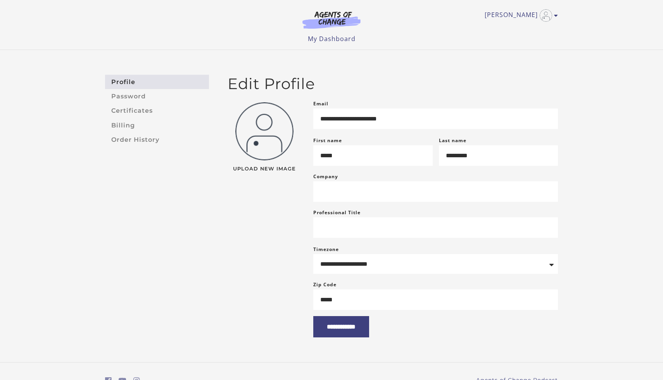  I want to click on img: Agents of Change Logo, so click(332, 20).